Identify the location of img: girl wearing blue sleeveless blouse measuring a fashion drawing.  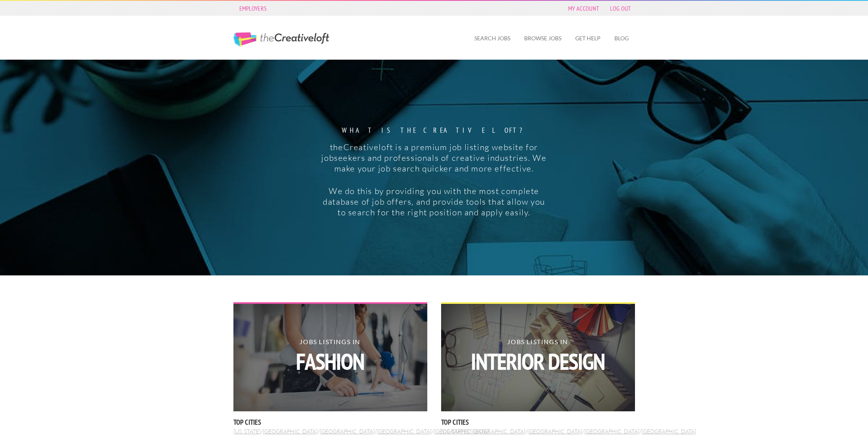
(330, 358).